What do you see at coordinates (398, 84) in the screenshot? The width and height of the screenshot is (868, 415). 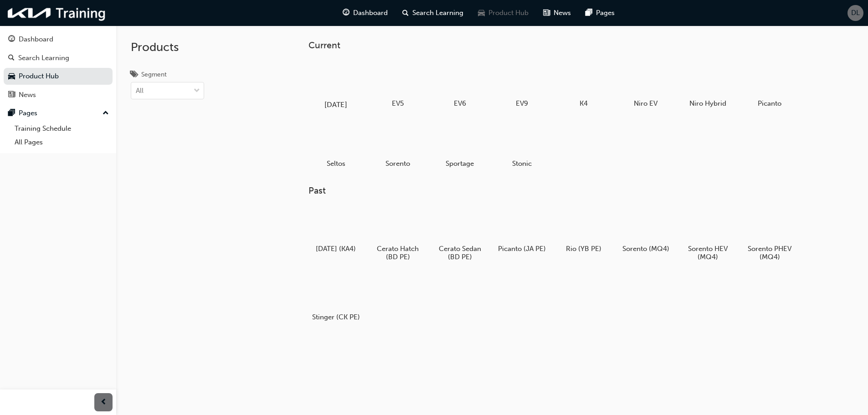 I see `a: EV5` at bounding box center [398, 84].